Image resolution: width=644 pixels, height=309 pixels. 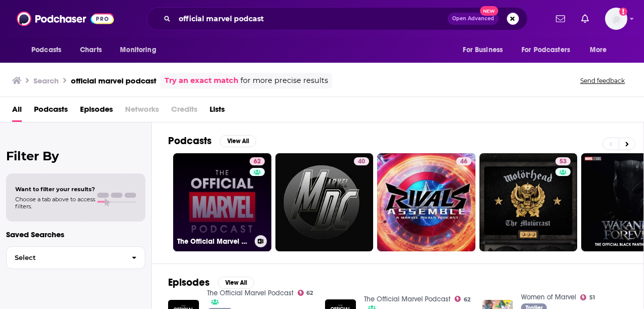 What do you see at coordinates (142, 112) in the screenshot?
I see `span: Networks` at bounding box center [142, 112].